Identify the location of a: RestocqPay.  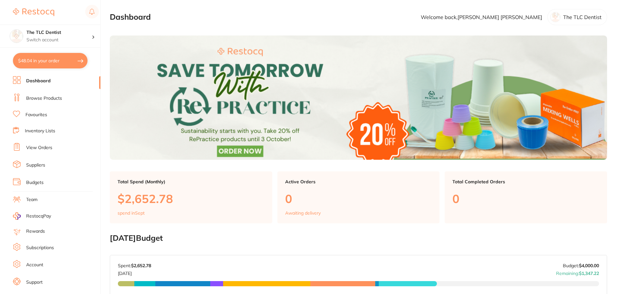
(32, 216).